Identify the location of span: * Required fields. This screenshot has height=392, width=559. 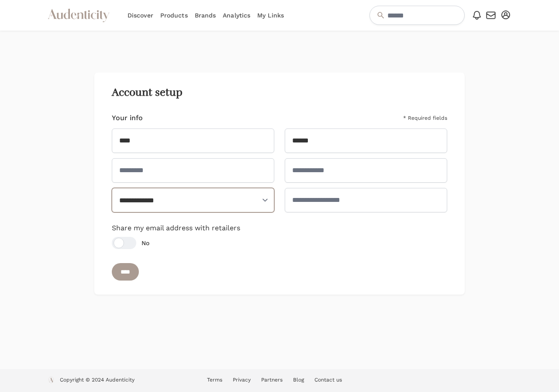
(425, 118).